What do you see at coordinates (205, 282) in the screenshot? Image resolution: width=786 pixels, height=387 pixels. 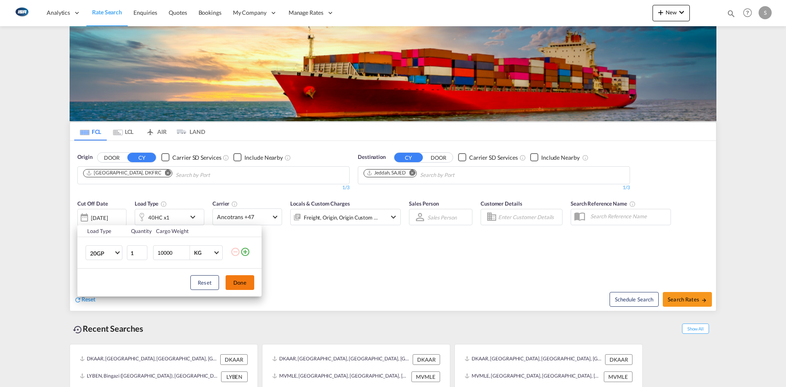 I see `button: Reset` at bounding box center [205, 282].